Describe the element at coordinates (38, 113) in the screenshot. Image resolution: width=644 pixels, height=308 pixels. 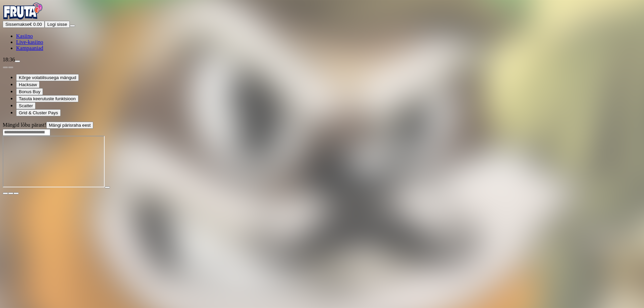
I see `button: Grid & Cluster Pays` at that location.